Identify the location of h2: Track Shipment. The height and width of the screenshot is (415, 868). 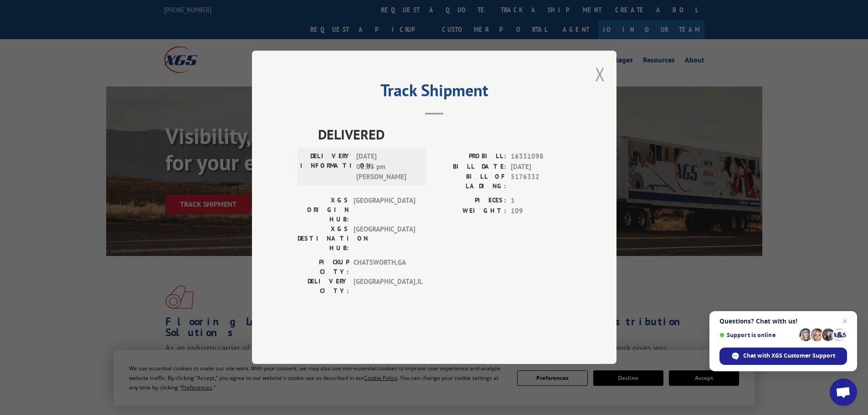
(435, 93).